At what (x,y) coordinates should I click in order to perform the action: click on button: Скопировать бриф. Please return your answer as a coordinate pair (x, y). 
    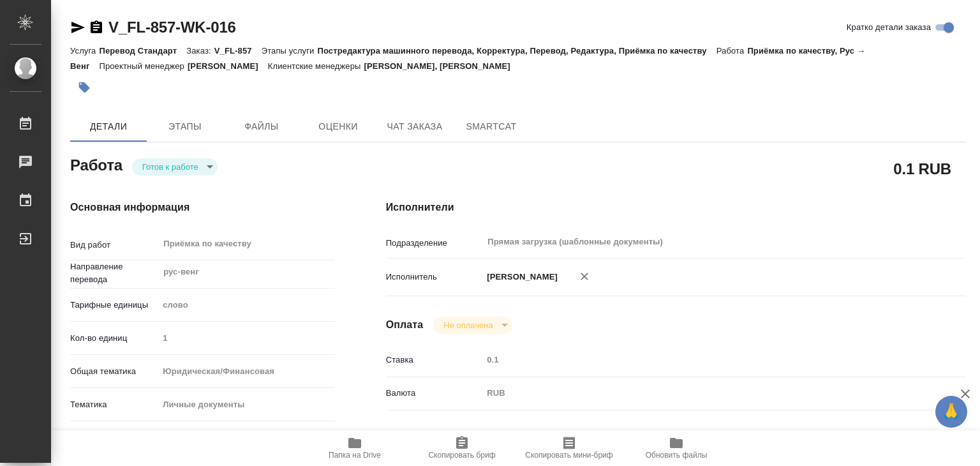
    Looking at the image, I should click on (462, 448).